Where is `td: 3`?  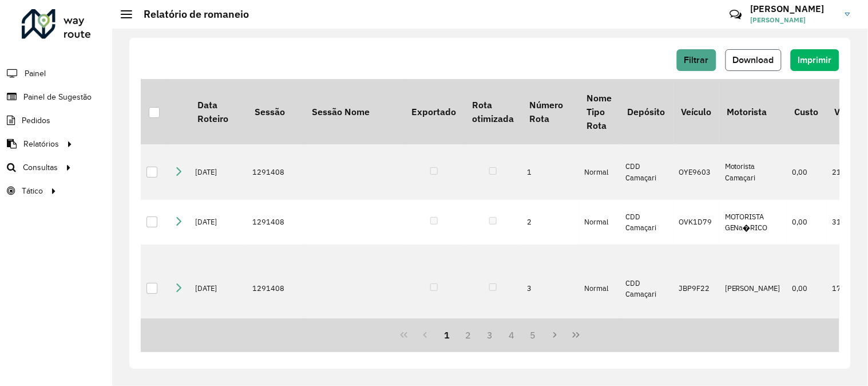
td: 3 is located at coordinates (551, 289).